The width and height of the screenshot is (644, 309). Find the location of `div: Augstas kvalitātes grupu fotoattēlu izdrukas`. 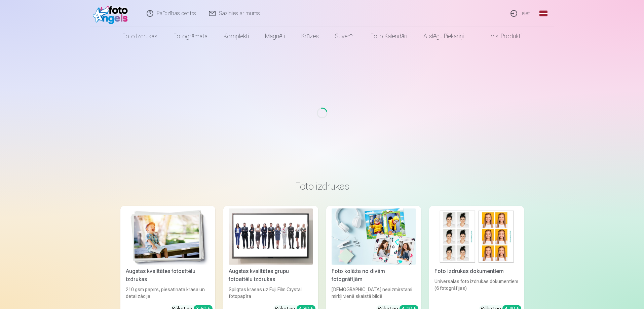

div: Augstas kvalitātes grupu fotoattēlu izdrukas is located at coordinates (270, 276).